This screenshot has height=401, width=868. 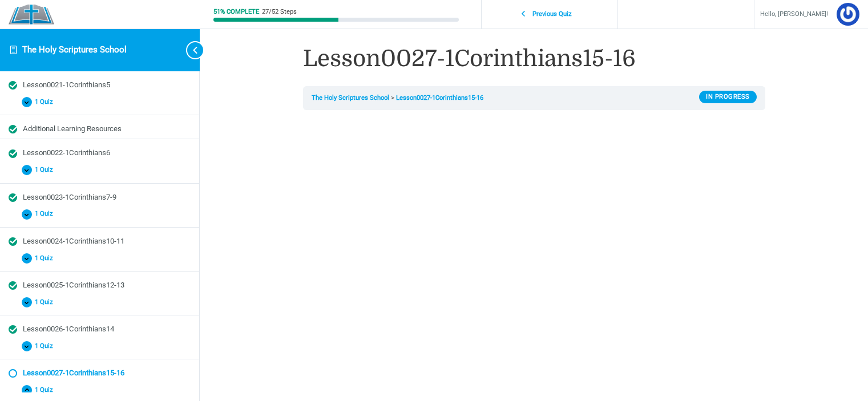 I want to click on h1: Lesson0027-1Corinthians15-16, so click(x=534, y=59).